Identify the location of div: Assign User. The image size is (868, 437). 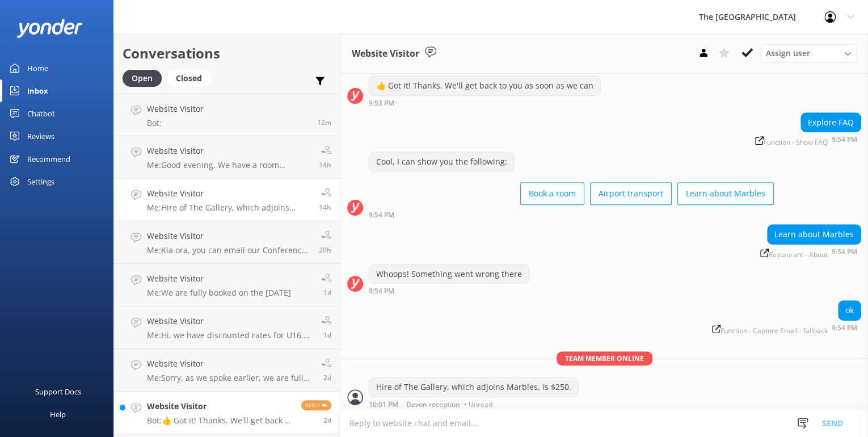
(808, 53).